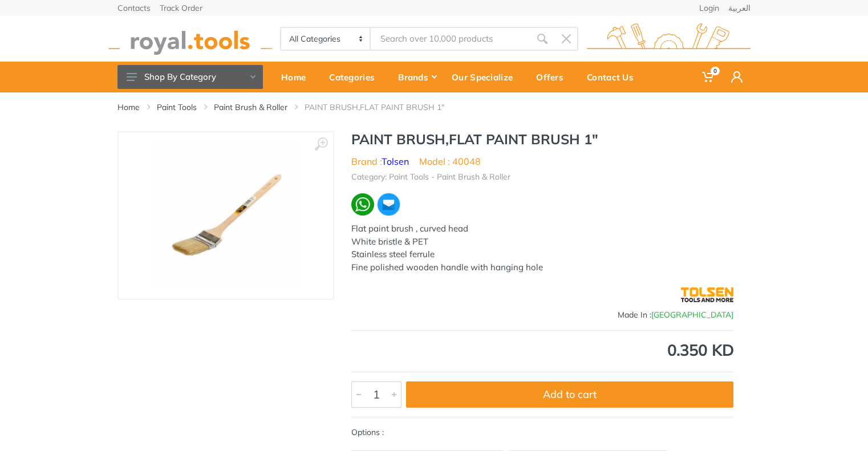  I want to click on a: Categories, so click(355, 77).